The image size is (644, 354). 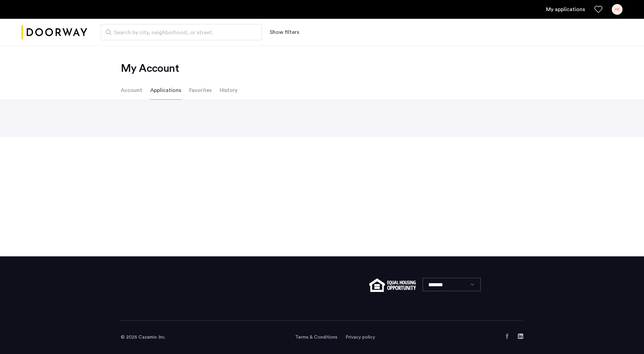 I want to click on li: History, so click(x=228, y=90).